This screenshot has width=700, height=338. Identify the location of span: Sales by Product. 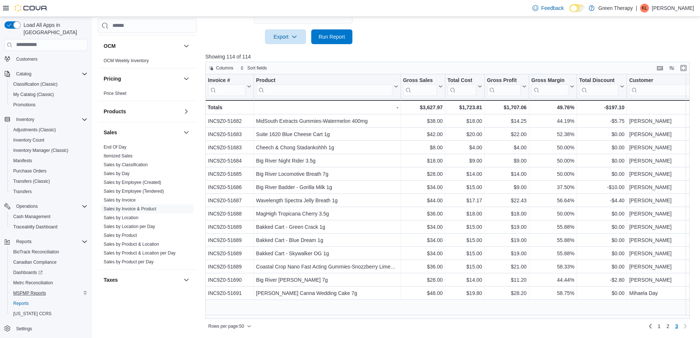
(120, 235).